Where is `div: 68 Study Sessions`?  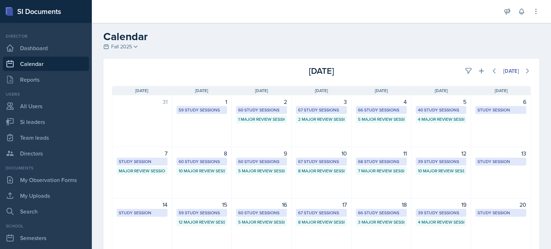
div: 68 Study Sessions is located at coordinates (381, 162).